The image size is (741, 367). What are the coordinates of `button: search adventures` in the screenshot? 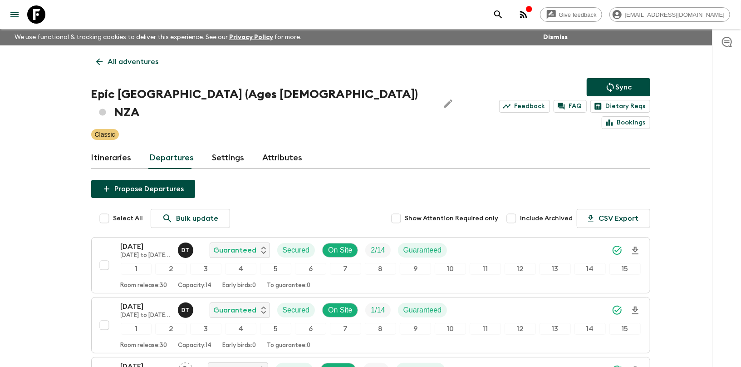 It's located at (499, 15).